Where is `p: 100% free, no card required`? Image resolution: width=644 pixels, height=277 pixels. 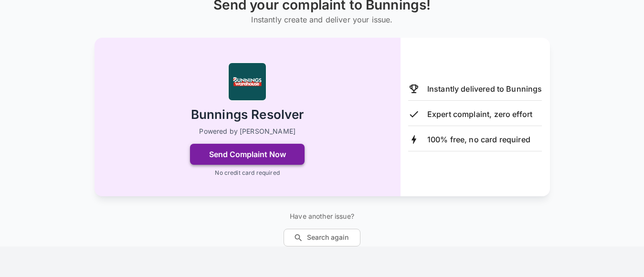 p: 100% free, no card required is located at coordinates (479, 139).